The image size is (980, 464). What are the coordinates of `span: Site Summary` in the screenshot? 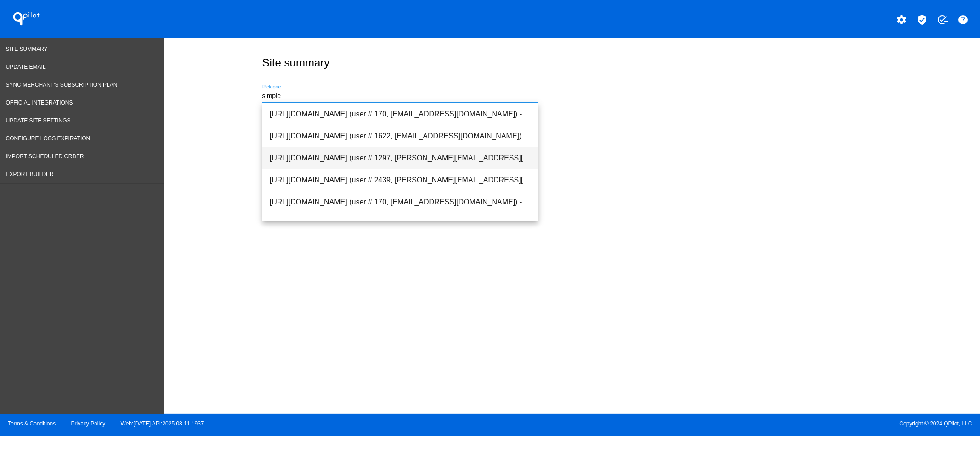 It's located at (27, 49).